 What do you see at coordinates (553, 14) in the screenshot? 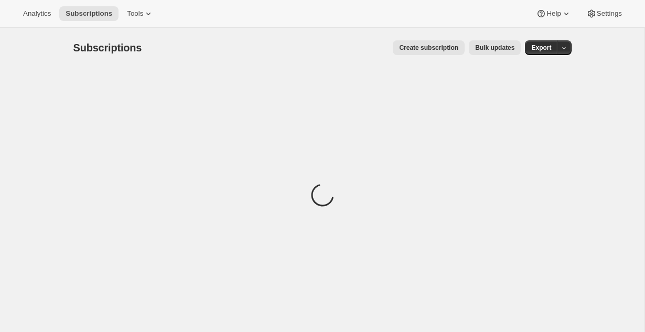
I see `span: Help` at bounding box center [553, 14].